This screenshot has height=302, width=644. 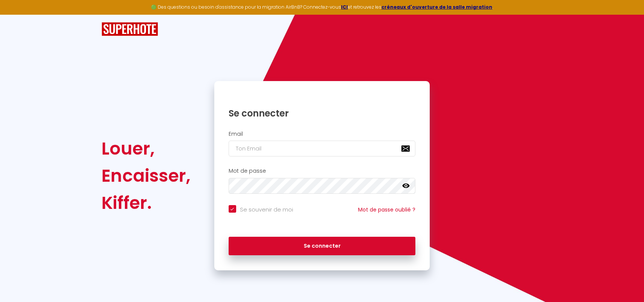 What do you see at coordinates (322, 148) in the screenshot?
I see `input: Ton Email` at bounding box center [322, 148].